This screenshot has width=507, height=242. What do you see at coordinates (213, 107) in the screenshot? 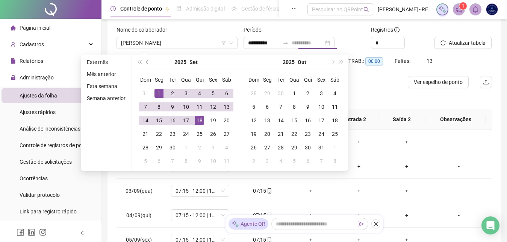
I see `td: 2025-09-12` at bounding box center [213, 107].